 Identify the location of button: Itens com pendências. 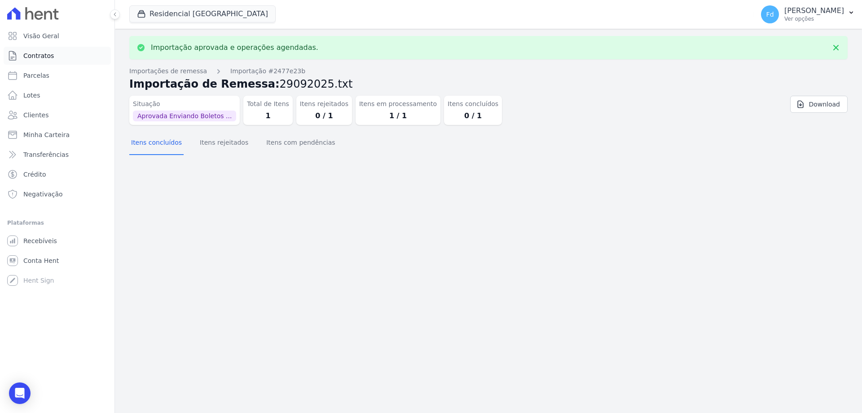
(301, 143).